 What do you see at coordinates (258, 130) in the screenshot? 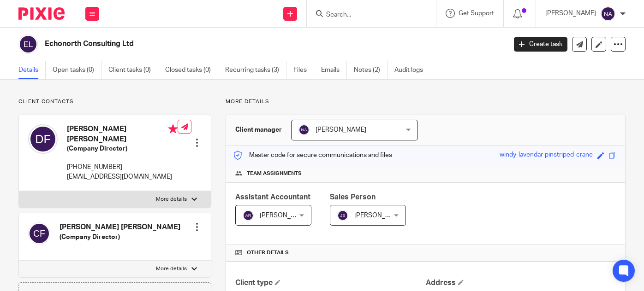
I see `h3: Client manager` at bounding box center [258, 130].